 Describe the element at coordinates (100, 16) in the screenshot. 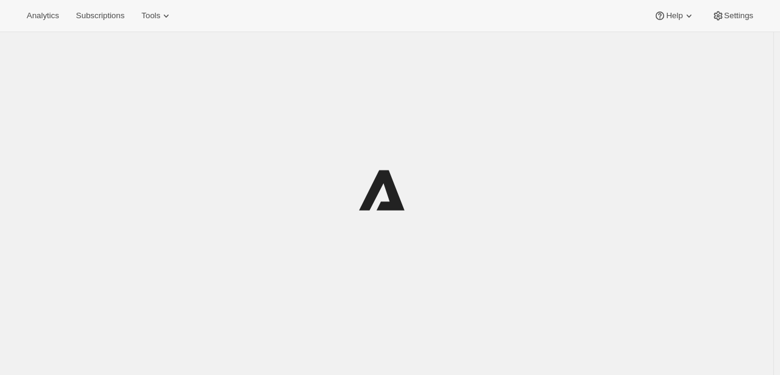

I see `button: Subscriptions` at that location.